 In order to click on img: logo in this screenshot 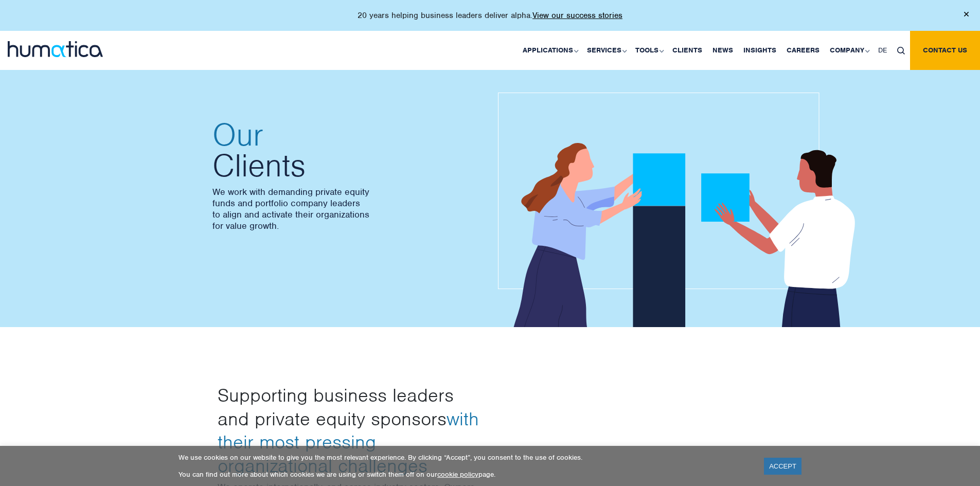, I will do `click(55, 49)`.